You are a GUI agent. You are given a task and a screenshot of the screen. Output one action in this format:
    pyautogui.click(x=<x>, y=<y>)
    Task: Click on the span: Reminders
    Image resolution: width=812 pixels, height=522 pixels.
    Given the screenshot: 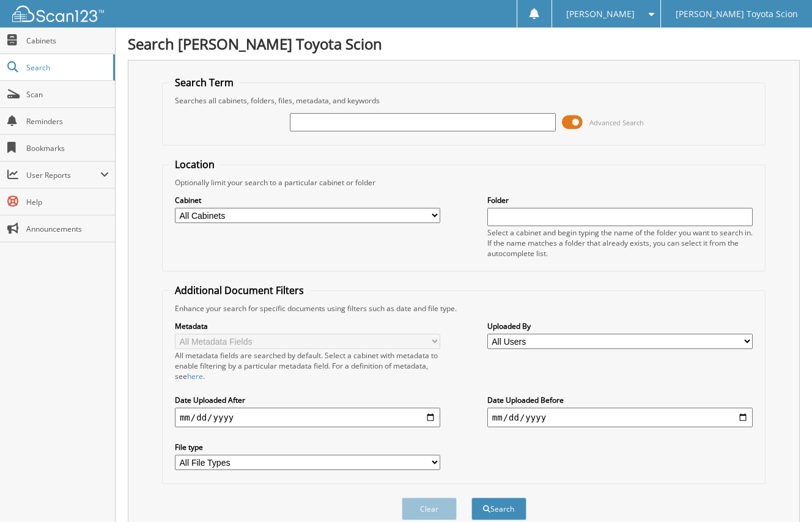 What is the action you would take?
    pyautogui.click(x=67, y=121)
    